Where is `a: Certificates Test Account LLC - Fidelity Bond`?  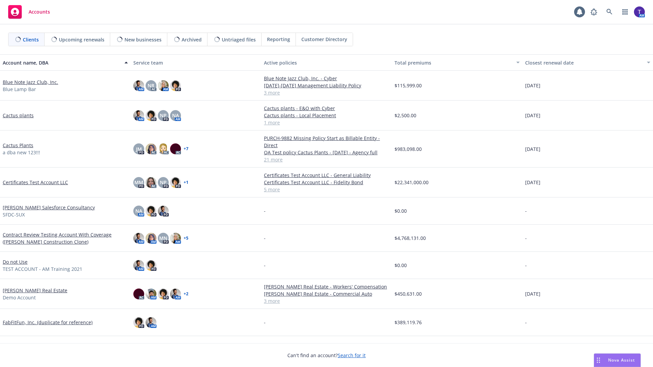 a: Certificates Test Account LLC - Fidelity Bond is located at coordinates (327, 182).